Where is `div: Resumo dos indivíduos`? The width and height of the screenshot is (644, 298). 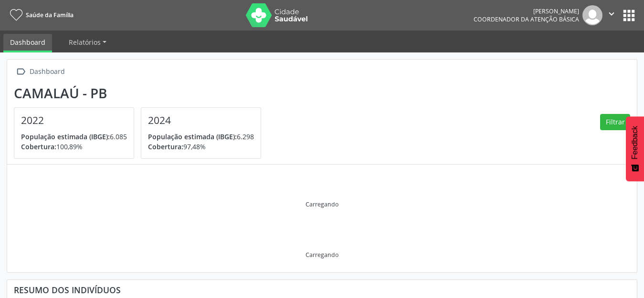 div: Resumo dos indivíduos is located at coordinates (321, 290).